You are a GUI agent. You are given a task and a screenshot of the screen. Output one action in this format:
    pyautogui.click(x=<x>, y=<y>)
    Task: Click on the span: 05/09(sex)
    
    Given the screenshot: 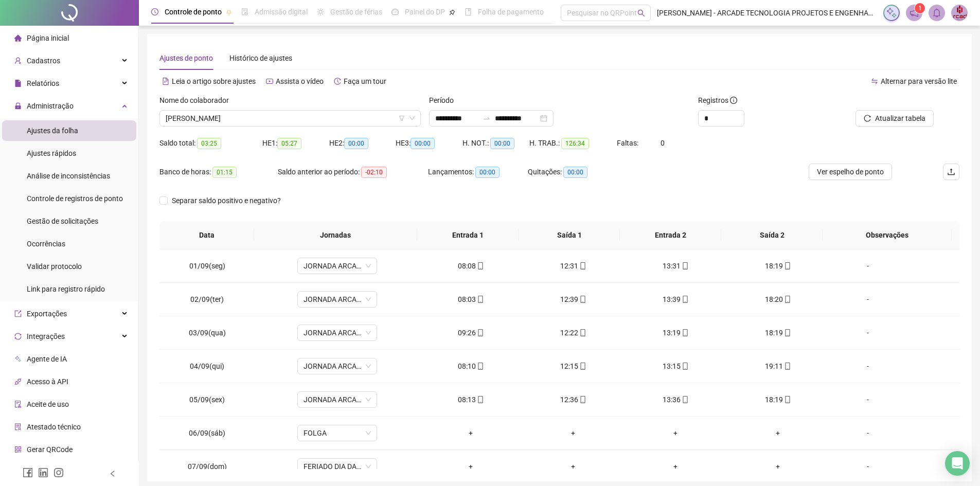 What is the action you would take?
    pyautogui.click(x=207, y=400)
    